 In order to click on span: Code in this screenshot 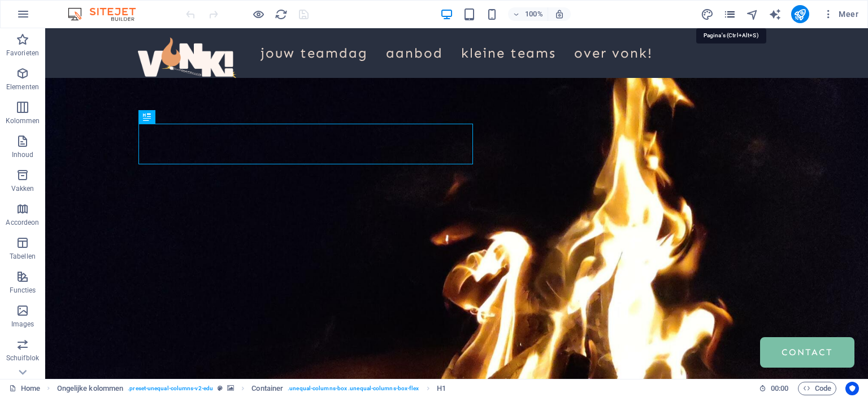, I will do `click(817, 389)`.